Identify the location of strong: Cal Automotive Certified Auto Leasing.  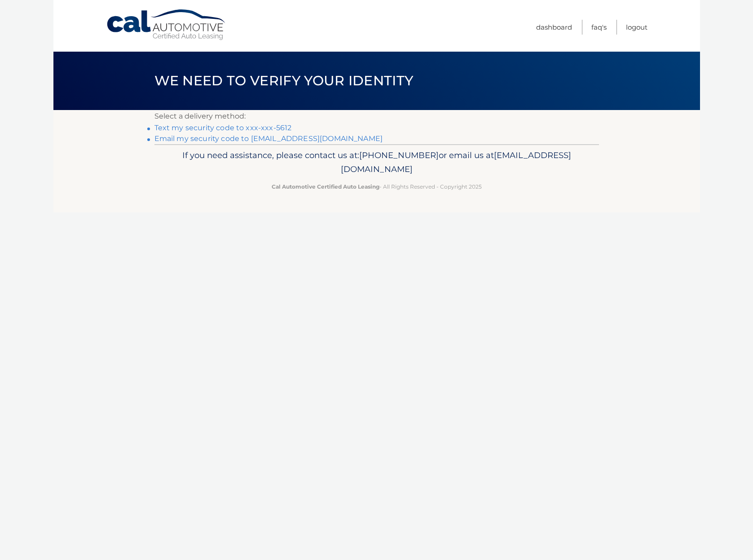
(326, 186).